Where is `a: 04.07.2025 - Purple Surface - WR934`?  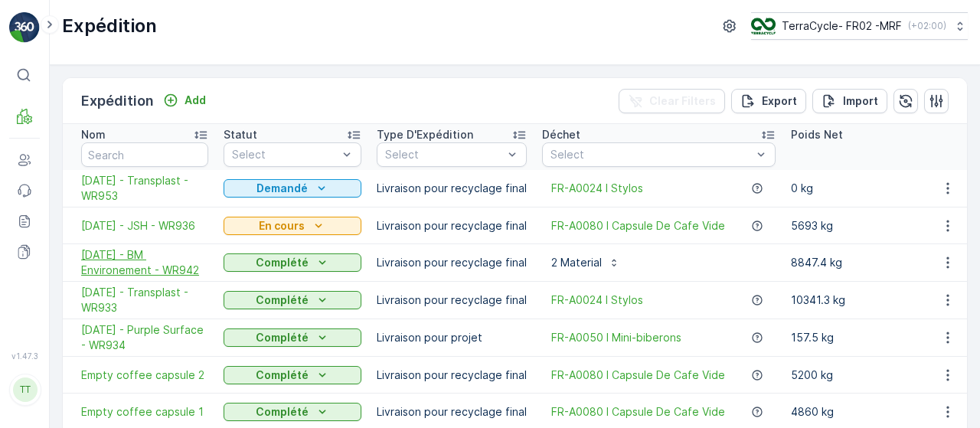
a: 04.07.2025 - Purple Surface - WR934 is located at coordinates (145, 338).